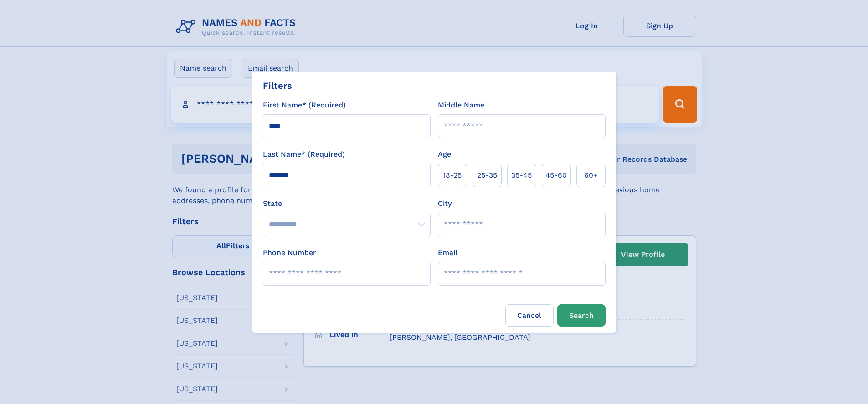 This screenshot has width=868, height=404. What do you see at coordinates (347, 204) in the screenshot?
I see `label: State` at bounding box center [347, 204].